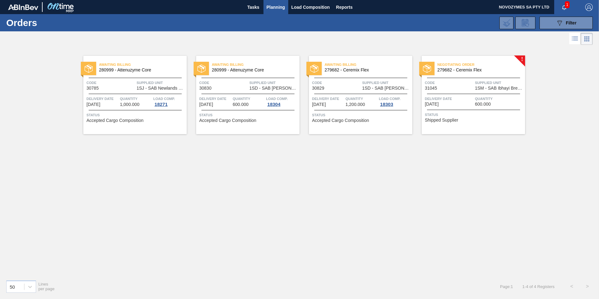 The width and height of the screenshot is (599, 299). I want to click on span: 1, so click(567, 5).